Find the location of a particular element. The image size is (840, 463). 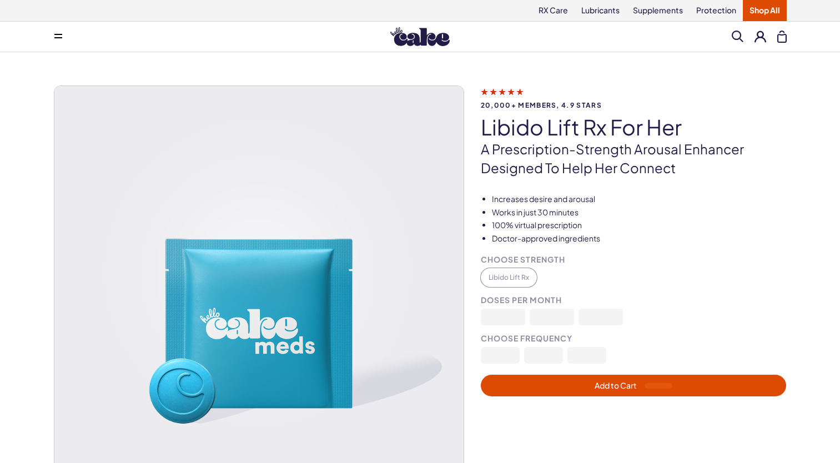

h1: Libido Lift Rx For Her is located at coordinates (634, 127).